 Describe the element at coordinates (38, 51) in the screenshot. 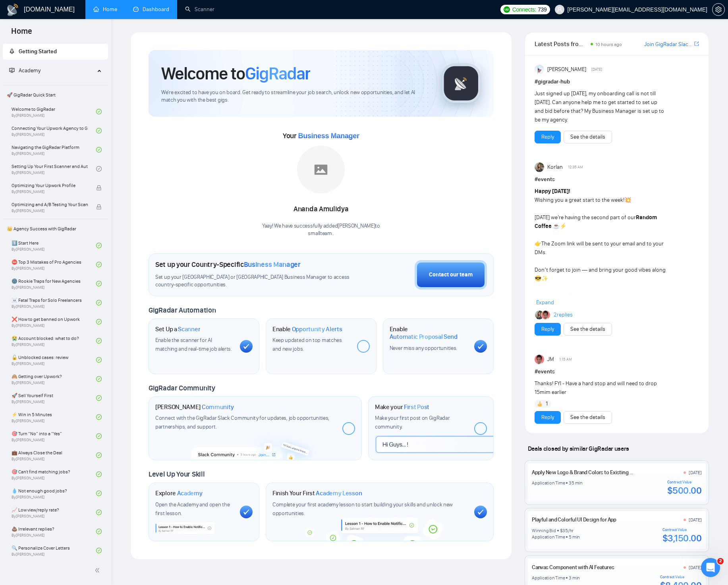

I see `span: Getting Started` at that location.